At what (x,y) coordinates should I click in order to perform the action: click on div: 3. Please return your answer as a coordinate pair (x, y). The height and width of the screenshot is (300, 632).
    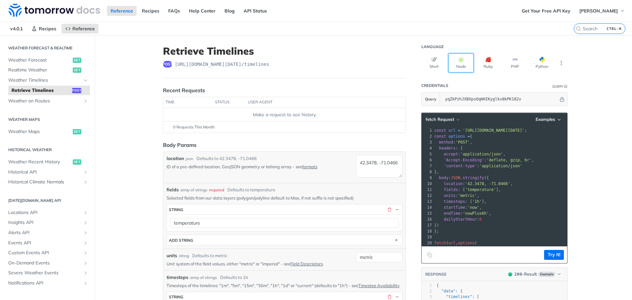
    Looking at the image, I should click on (427, 142).